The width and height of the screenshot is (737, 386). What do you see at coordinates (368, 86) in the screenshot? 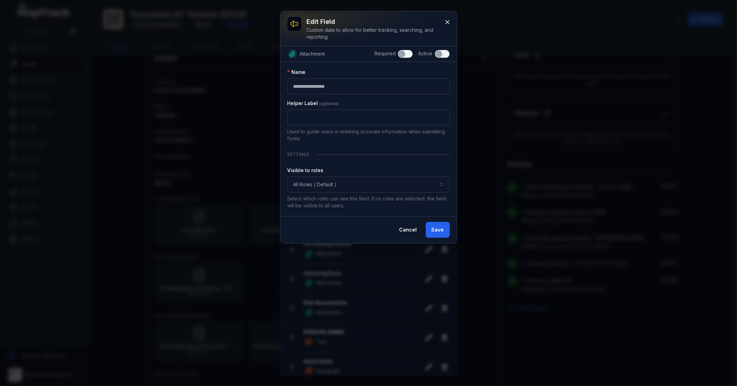
I see `input: :r64:-form-item-label` at bounding box center [368, 86].